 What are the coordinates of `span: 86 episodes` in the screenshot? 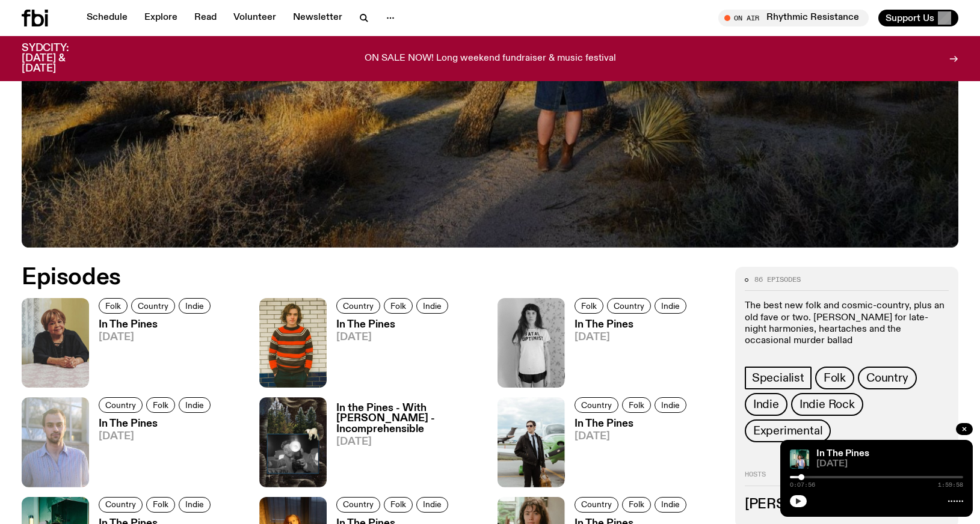 It's located at (778, 280).